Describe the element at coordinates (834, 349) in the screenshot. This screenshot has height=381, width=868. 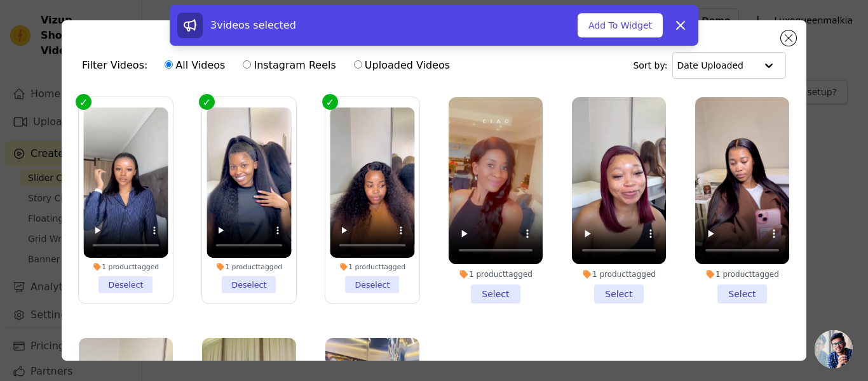
I see `div: Open chat` at that location.